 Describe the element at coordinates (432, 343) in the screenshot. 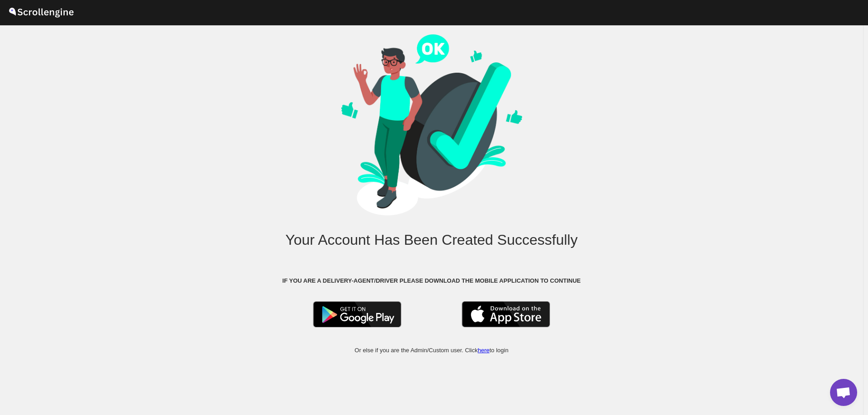

I see `p: Or else if you are the Admin/Custom user. Click to login` at that location.